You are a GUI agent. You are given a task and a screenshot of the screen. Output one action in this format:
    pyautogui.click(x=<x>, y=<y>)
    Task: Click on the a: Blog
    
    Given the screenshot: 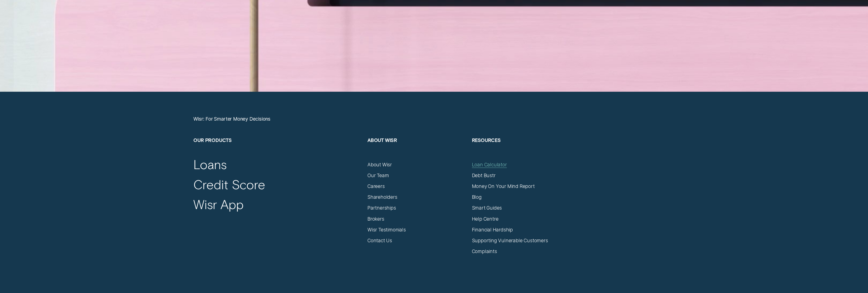 What is the action you would take?
    pyautogui.click(x=477, y=197)
    